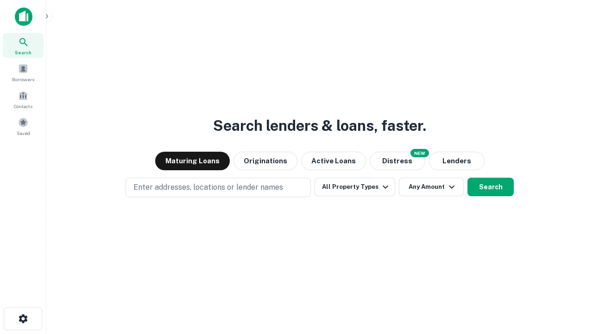  What do you see at coordinates (24, 17) in the screenshot?
I see `img: capitalize-icon.png` at bounding box center [24, 17].